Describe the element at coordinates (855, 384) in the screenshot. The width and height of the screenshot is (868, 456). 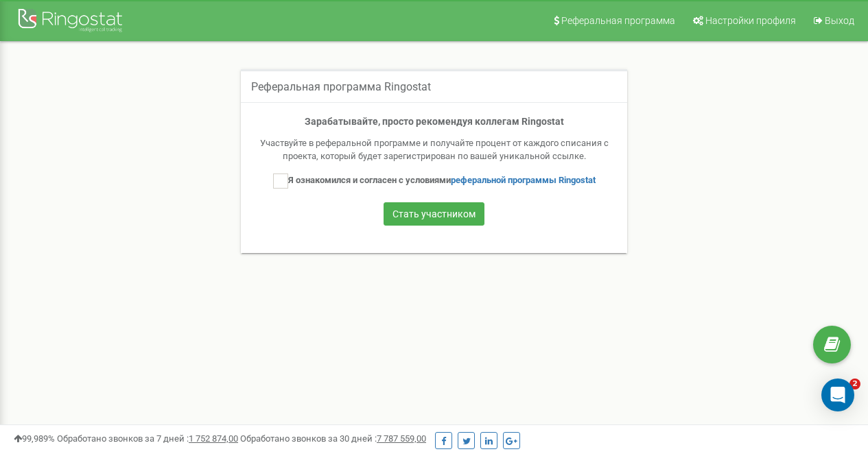
I see `span: 2` at that location.